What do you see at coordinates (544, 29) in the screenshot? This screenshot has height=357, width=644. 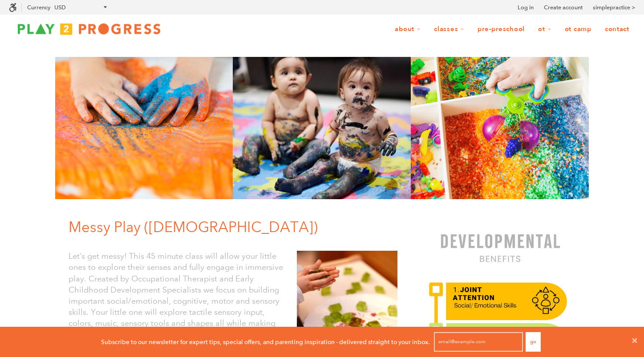 I see `a: OT` at bounding box center [544, 29].